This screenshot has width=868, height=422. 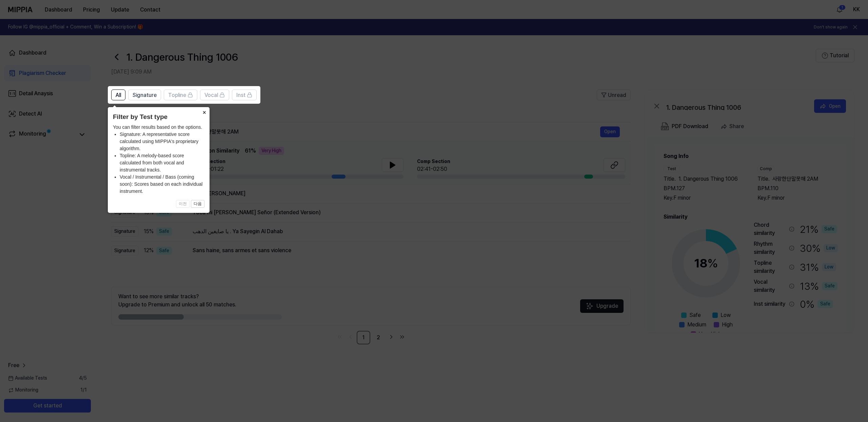 What do you see at coordinates (204, 112) in the screenshot?
I see `button: Close` at bounding box center [204, 112].